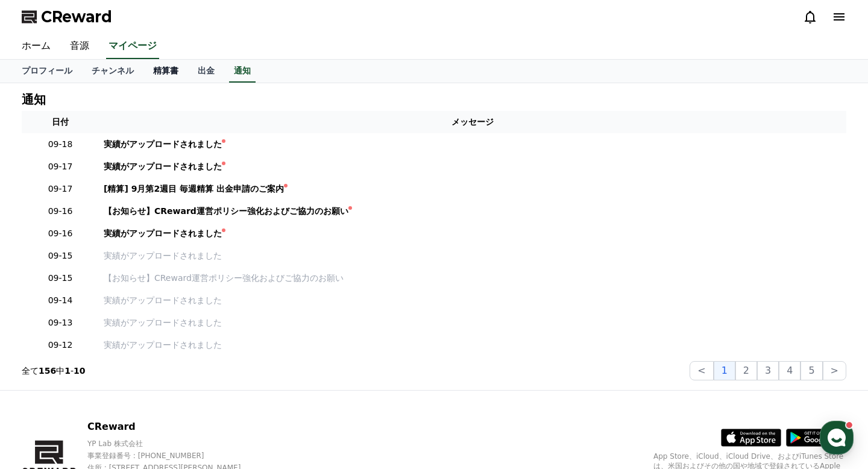  I want to click on strong: 10, so click(79, 370).